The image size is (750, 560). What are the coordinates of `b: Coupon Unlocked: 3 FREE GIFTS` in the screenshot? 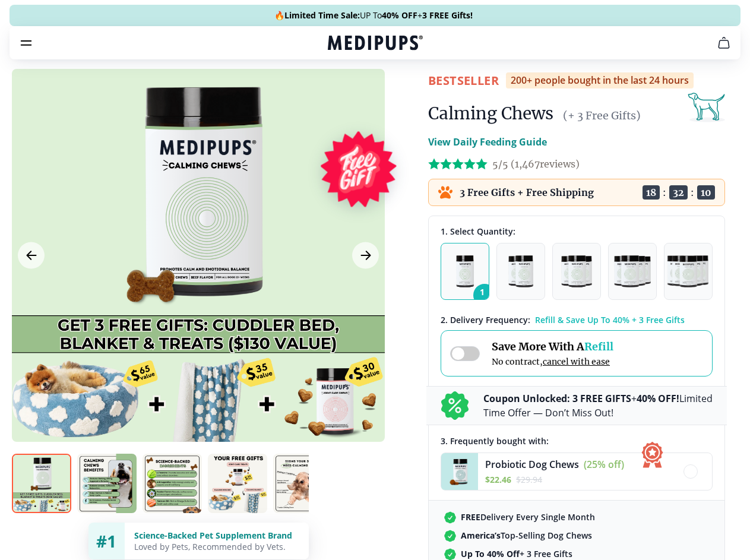 It's located at (557, 398).